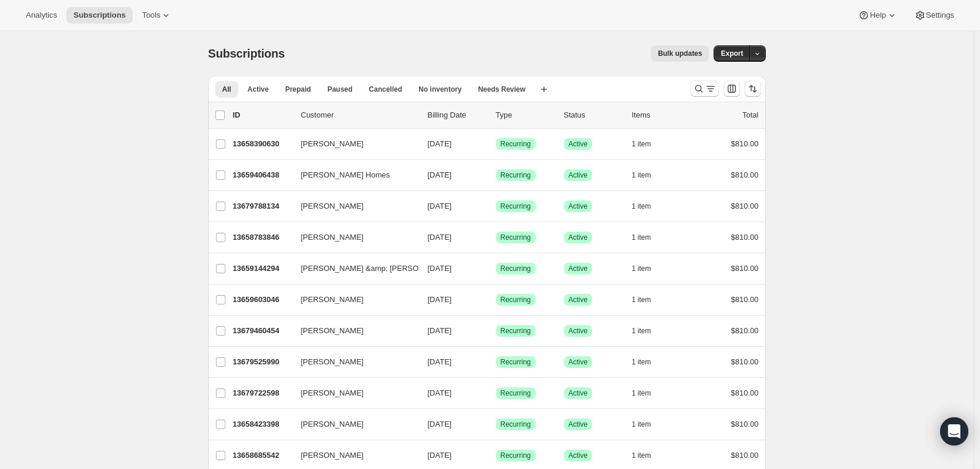 The width and height of the screenshot is (980, 469). Describe the element at coordinates (262, 238) in the screenshot. I see `p: 13658783846` at that location.